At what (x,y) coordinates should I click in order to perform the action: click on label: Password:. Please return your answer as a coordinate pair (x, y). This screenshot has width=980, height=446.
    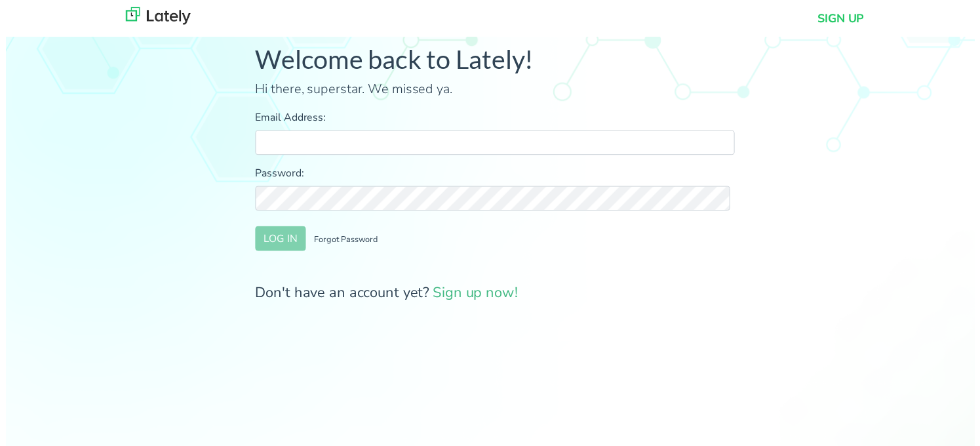
    Looking at the image, I should click on (495, 176).